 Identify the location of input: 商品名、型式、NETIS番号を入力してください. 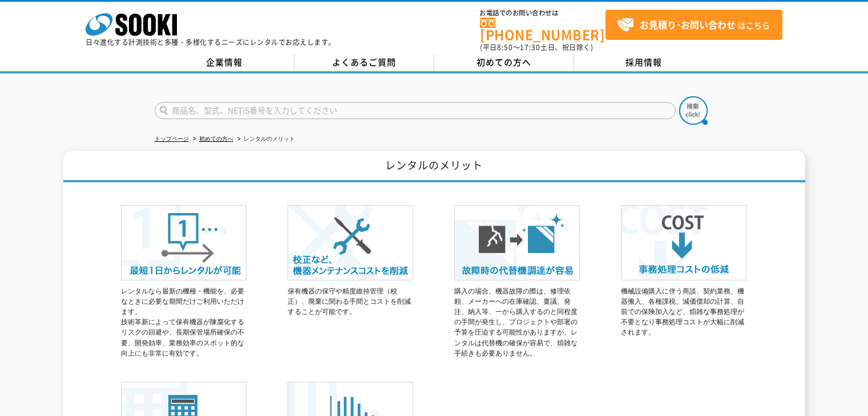
(415, 110).